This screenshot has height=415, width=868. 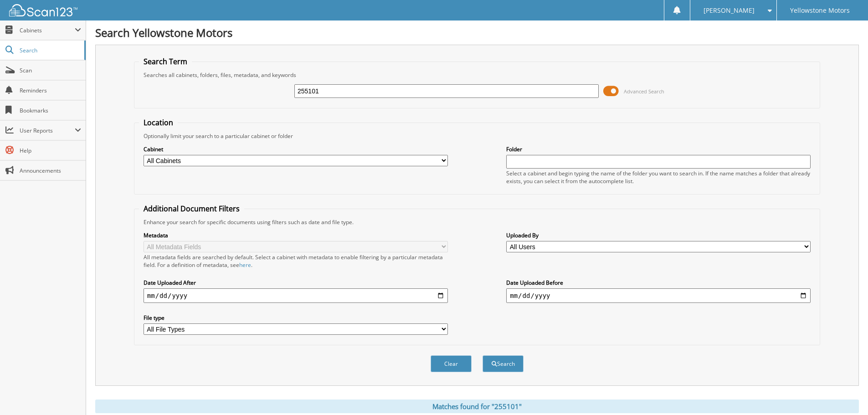 What do you see at coordinates (166, 62) in the screenshot?
I see `legend: Search Term` at bounding box center [166, 62].